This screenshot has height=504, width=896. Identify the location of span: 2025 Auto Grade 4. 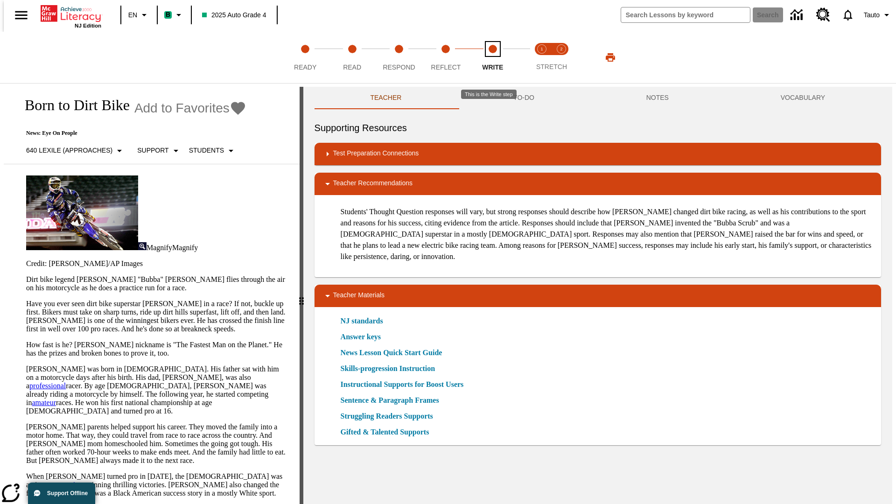
(234, 15).